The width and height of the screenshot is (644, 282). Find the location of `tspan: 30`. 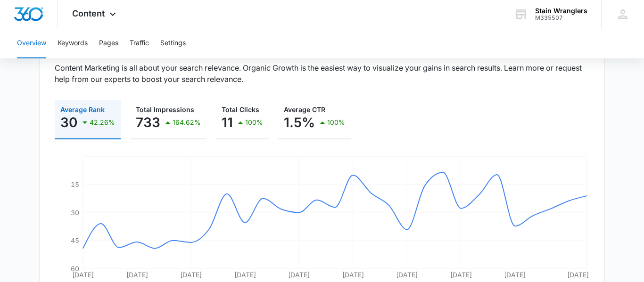

tspan: 30 is located at coordinates (75, 212).